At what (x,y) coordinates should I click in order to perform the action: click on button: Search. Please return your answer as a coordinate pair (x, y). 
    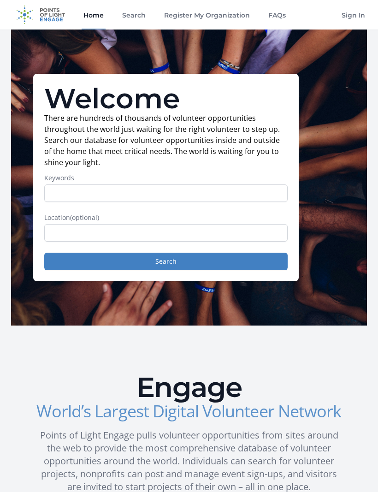
    Looking at the image, I should click on (166, 262).